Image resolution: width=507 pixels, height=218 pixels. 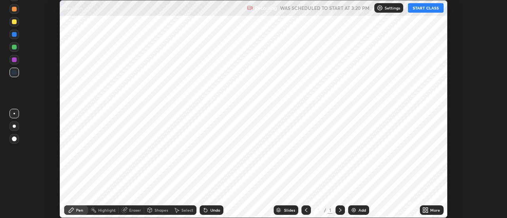 What do you see at coordinates (73, 8) in the screenshot?
I see `p: Revision` at bounding box center [73, 8].